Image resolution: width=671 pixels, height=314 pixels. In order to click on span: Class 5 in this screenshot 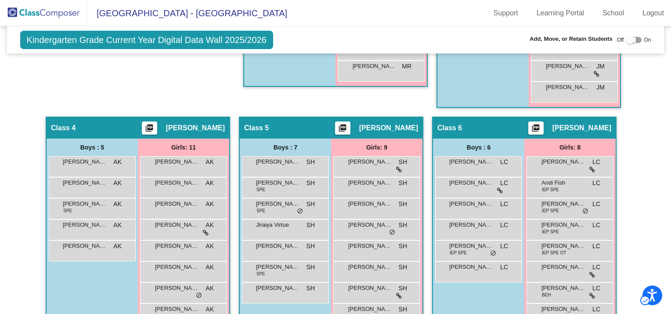, I will do `click(256, 128)`.